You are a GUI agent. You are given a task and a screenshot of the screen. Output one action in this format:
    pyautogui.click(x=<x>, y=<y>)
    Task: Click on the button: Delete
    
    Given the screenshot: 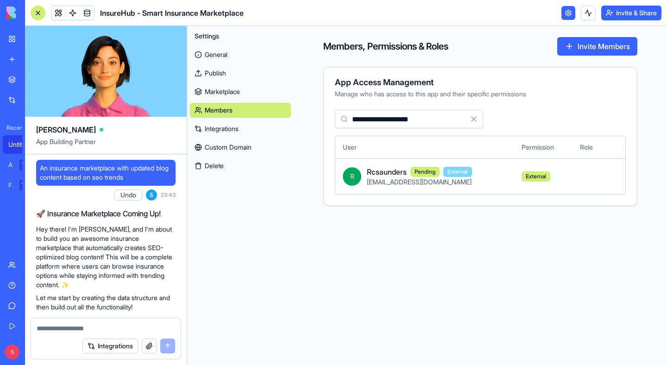 What is the action you would take?
    pyautogui.click(x=241, y=166)
    